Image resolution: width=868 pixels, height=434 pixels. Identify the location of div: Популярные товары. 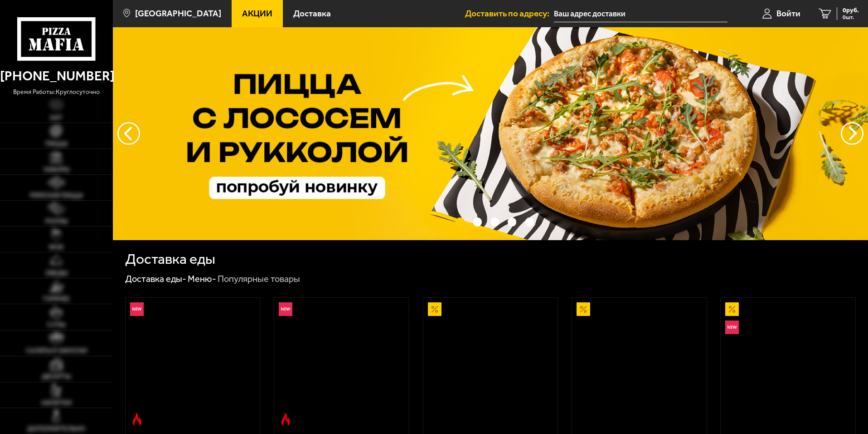
(259, 279).